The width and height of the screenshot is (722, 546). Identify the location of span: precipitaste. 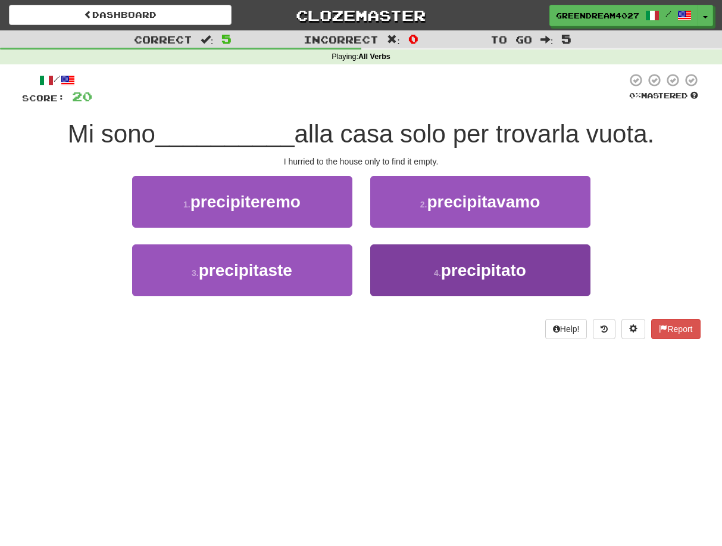
(245, 270).